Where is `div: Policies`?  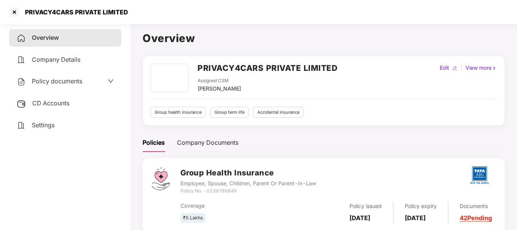
div: Policies is located at coordinates (154, 143).